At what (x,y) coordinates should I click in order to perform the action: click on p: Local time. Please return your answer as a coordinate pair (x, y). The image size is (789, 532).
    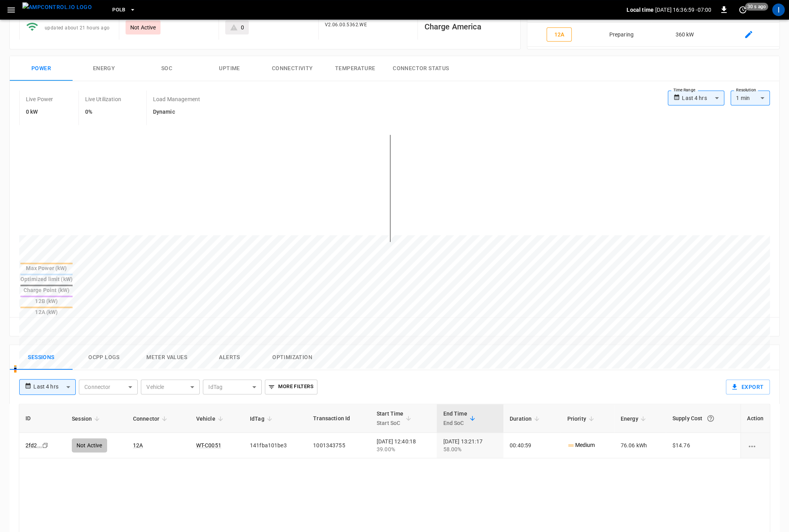
    Looking at the image, I should click on (640, 10).